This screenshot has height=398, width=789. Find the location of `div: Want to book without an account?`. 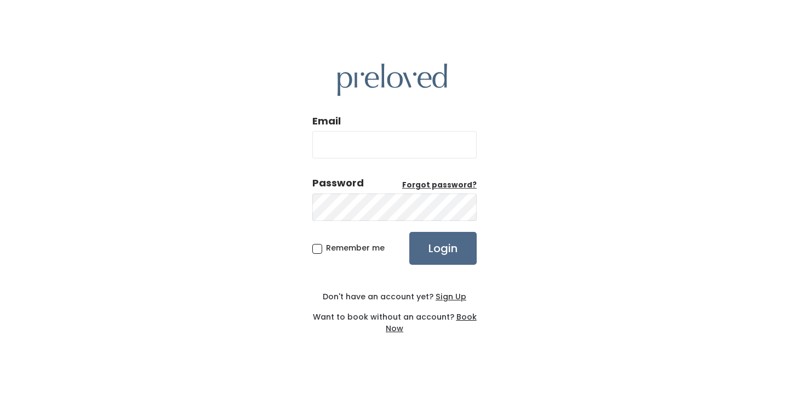

div: Want to book without an account? is located at coordinates (395, 319).